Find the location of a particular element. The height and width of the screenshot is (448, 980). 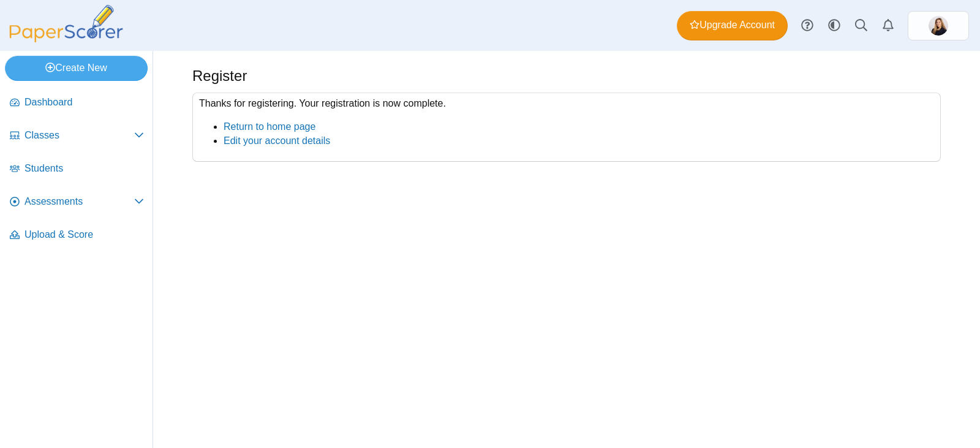

h1: Register is located at coordinates (219, 76).